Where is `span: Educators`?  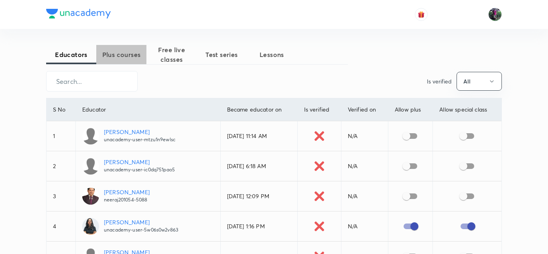 span: Educators is located at coordinates (71, 55).